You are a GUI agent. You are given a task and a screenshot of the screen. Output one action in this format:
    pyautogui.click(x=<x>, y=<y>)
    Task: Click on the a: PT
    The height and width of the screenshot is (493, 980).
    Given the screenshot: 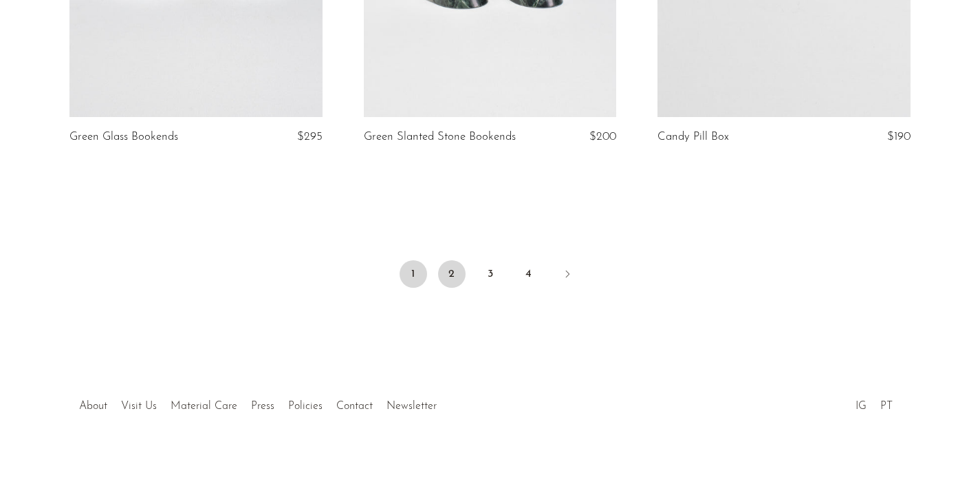 What is the action you would take?
    pyautogui.click(x=887, y=406)
    